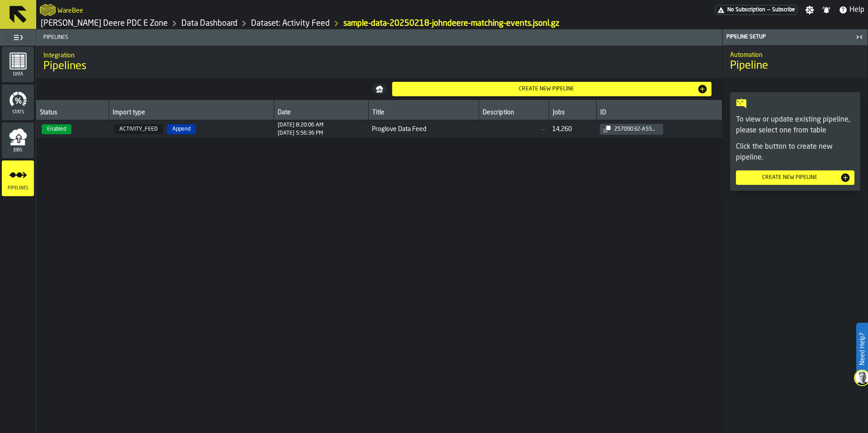  I want to click on span: Jobs, so click(18, 150).